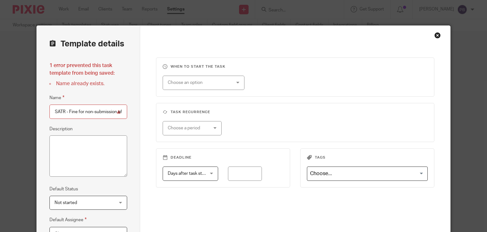  What do you see at coordinates (223, 157) in the screenshot?
I see `h3: Deadline` at bounding box center [223, 157].